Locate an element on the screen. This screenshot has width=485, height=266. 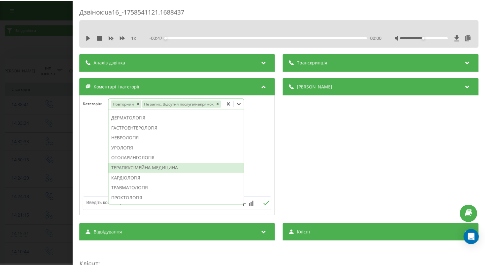
div: Повторний is located at coordinates (124, 104).